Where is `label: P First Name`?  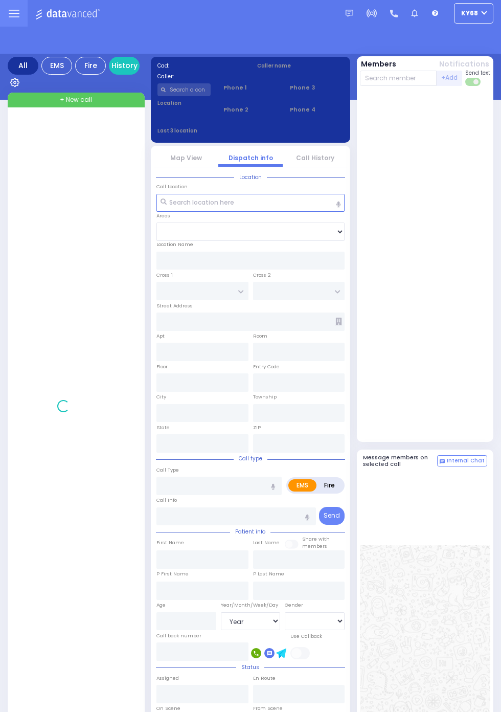
label: P First Name is located at coordinates (172, 574).